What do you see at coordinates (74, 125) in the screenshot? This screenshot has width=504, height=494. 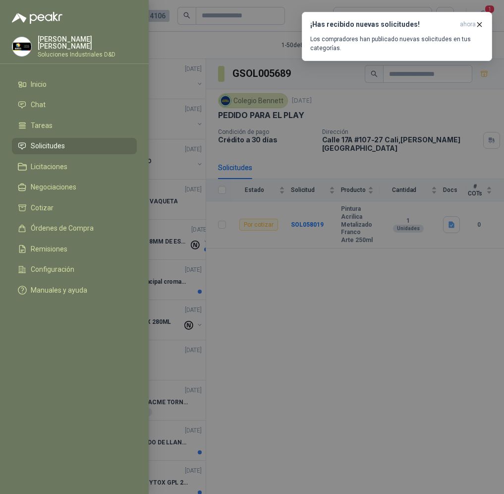 I see `a: Tareas` at bounding box center [74, 125].